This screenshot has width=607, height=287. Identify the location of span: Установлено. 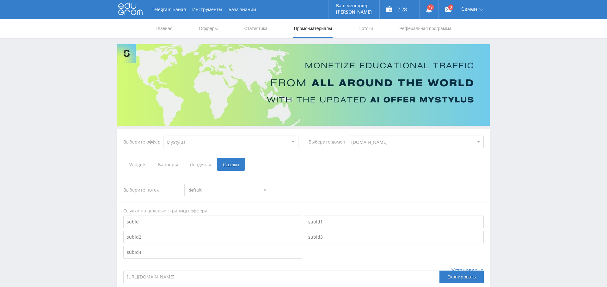
(468, 270).